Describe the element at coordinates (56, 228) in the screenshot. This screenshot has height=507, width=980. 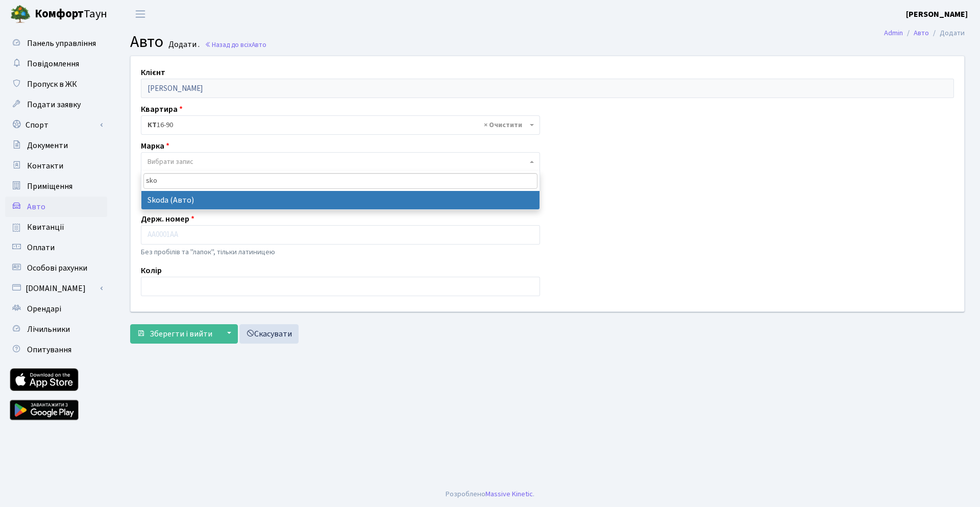
I see `a: Квитанції` at that location.